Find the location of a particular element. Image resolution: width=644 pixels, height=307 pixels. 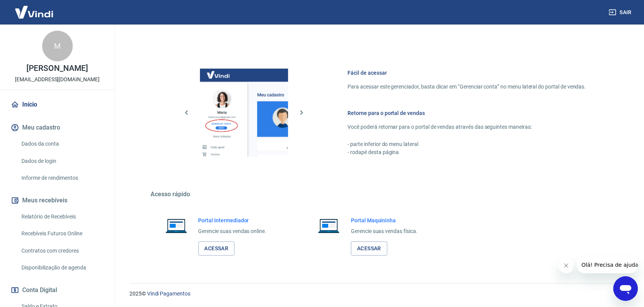

a: Relatório de Recebíveis is located at coordinates (62, 217).